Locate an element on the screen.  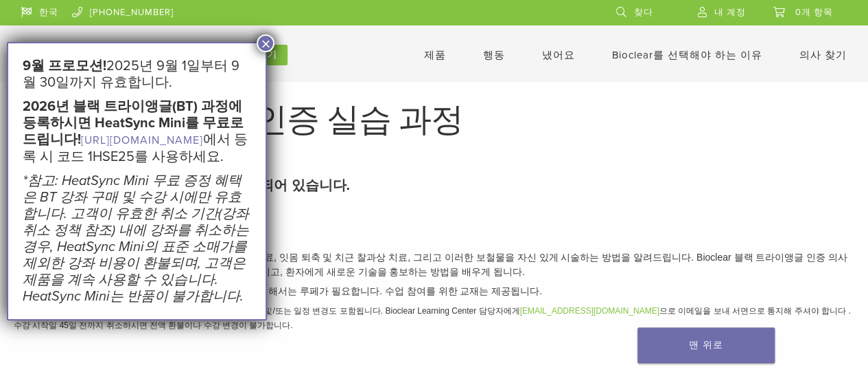
font: 에서 등록 시 코드 1HSE25를 사용하세요. is located at coordinates (135, 148).